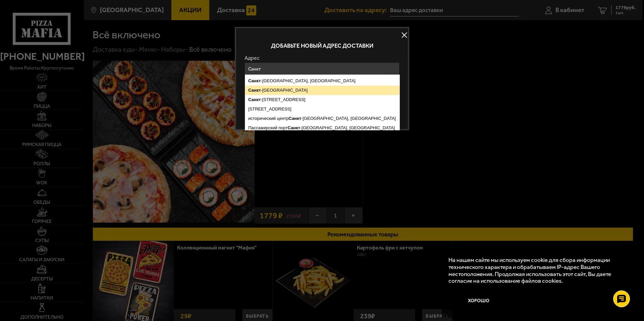 Image resolution: width=644 pixels, height=321 pixels. I want to click on label: Квартира, so click(267, 83).